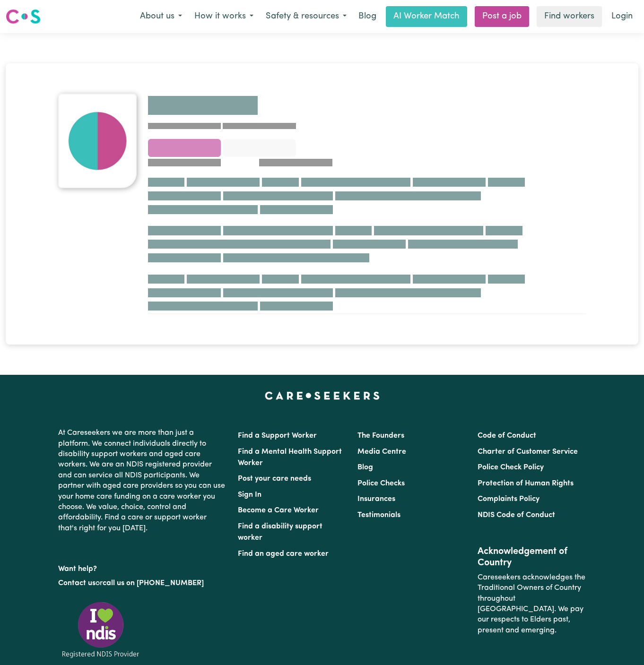 This screenshot has width=644, height=665. I want to click on a: Charter of Customer Service, so click(528, 452).